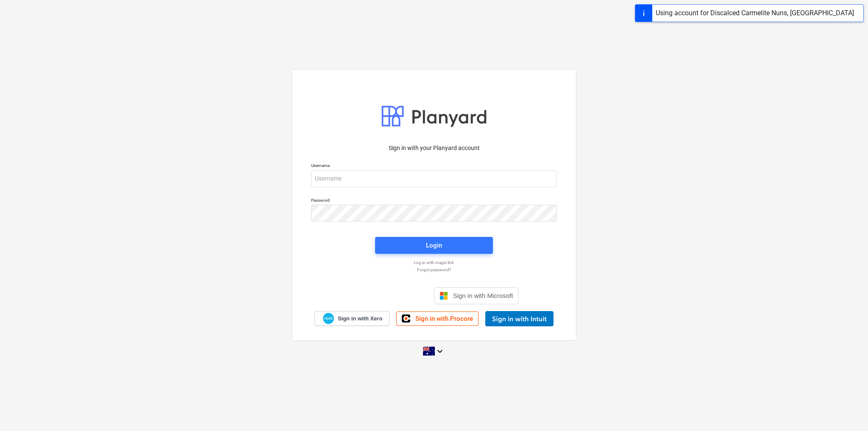 This screenshot has width=868, height=431. I want to click on a: Forgot password?, so click(434, 270).